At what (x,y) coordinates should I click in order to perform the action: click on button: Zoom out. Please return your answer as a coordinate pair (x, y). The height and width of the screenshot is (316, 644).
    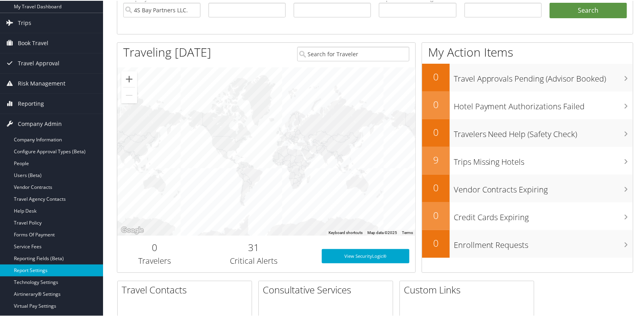
    Looking at the image, I should click on (129, 95).